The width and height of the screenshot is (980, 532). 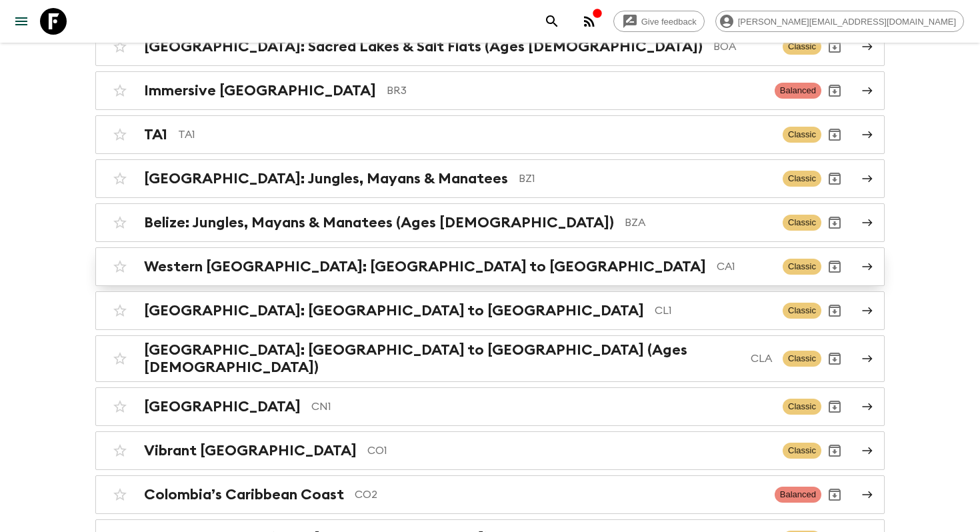 I want to click on p: BZA, so click(x=698, y=223).